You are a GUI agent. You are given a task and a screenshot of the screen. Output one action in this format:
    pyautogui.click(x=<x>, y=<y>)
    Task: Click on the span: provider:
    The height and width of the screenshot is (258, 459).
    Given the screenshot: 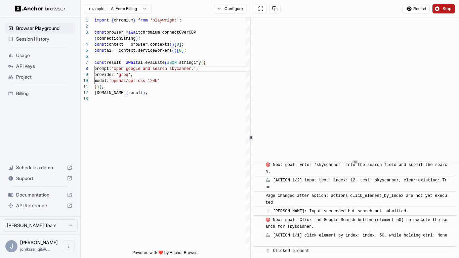 What is the action you would take?
    pyautogui.click(x=105, y=75)
    